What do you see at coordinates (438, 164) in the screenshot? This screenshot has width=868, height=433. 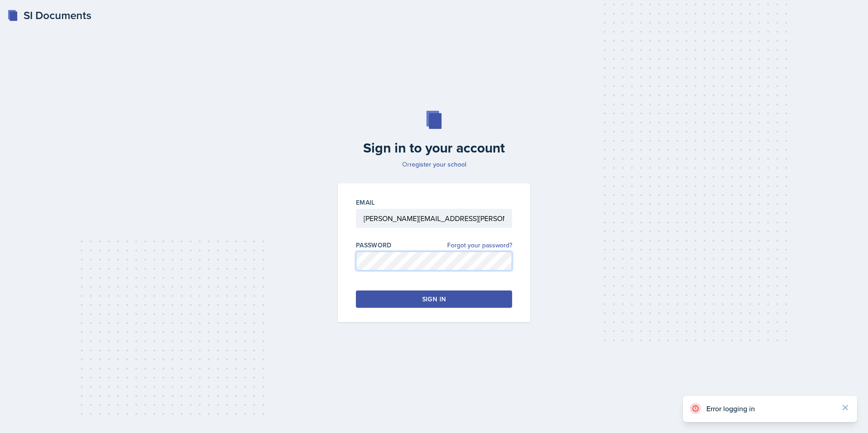 I see `a: register your school` at bounding box center [438, 164].